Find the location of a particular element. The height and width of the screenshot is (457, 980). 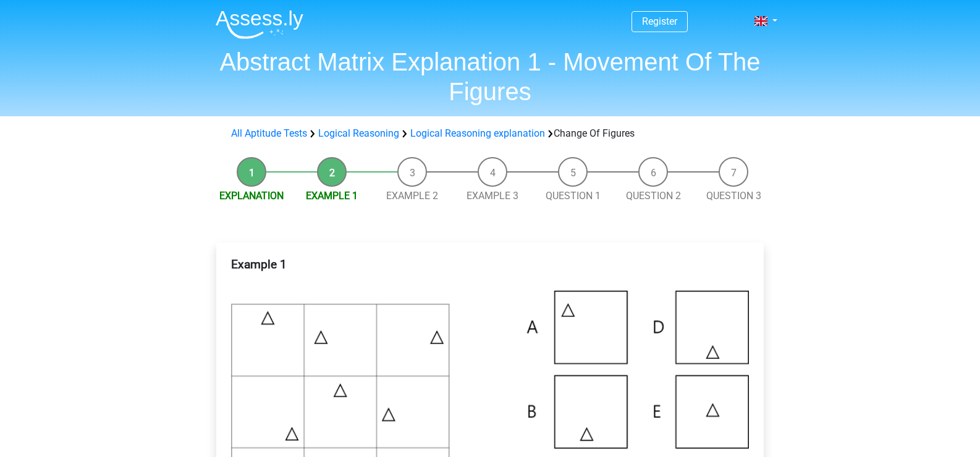

a: Example 1 is located at coordinates (332, 196).